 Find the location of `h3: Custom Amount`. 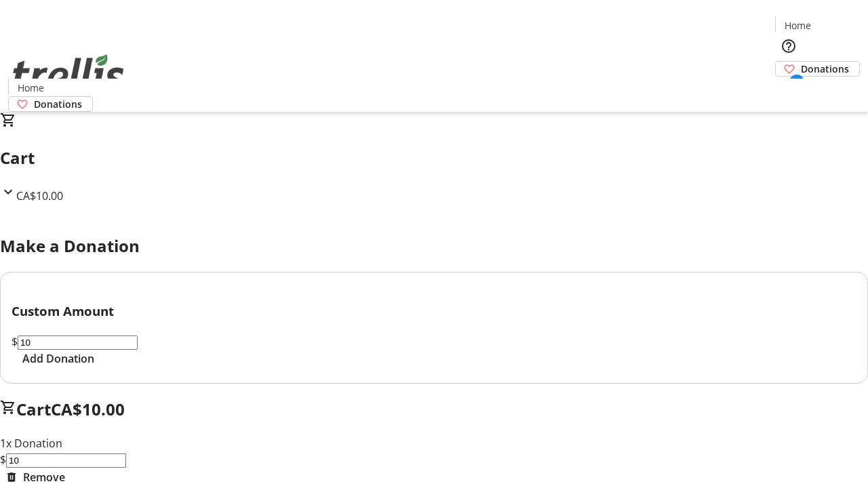

h3: Custom Amount is located at coordinates (434, 311).